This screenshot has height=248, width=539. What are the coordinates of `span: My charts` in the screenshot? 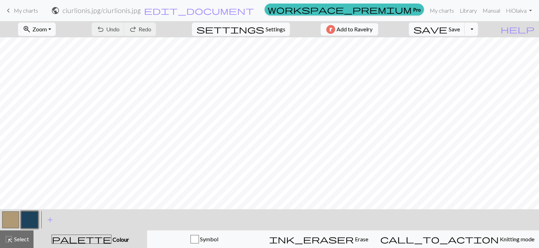 It's located at (26, 10).